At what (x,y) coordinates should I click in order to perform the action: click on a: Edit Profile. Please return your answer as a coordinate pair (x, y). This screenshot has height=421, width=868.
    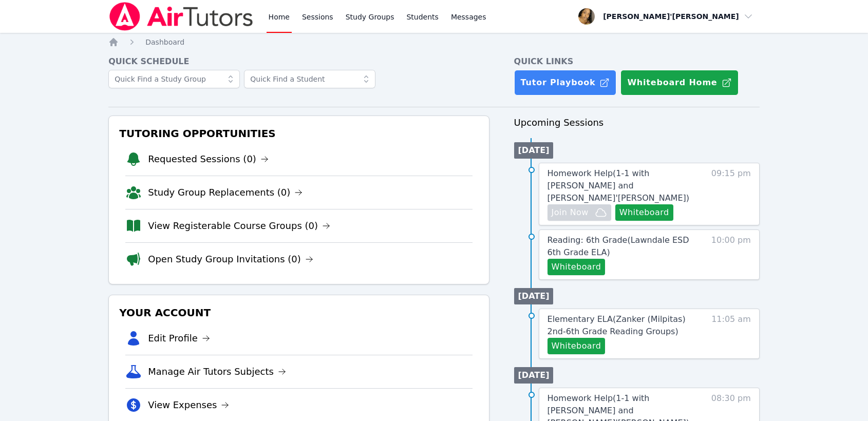
    Looking at the image, I should click on (179, 339).